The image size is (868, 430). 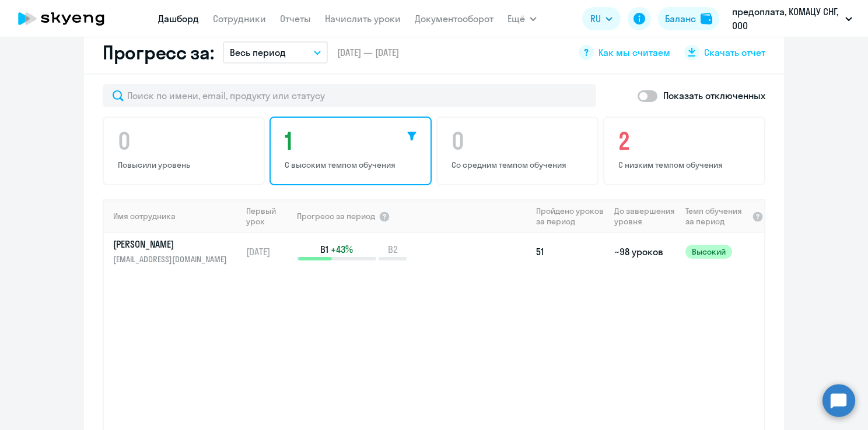 I want to click on span: +43%, so click(x=342, y=250).